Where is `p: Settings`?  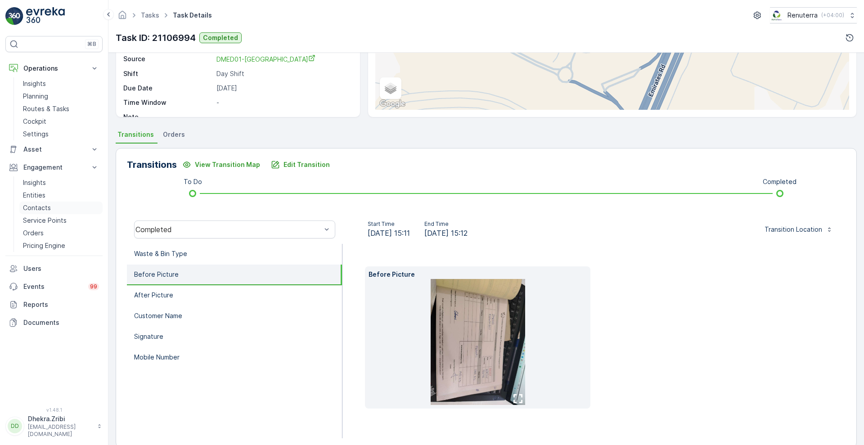 p: Settings is located at coordinates (36, 134).